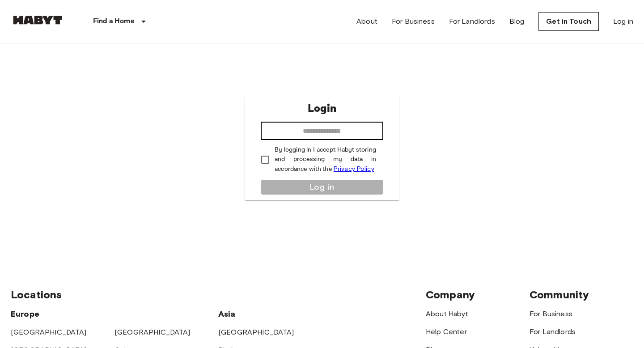 Image resolution: width=644 pixels, height=348 pixels. Describe the element at coordinates (568, 22) in the screenshot. I see `a: Get in Touch` at that location.